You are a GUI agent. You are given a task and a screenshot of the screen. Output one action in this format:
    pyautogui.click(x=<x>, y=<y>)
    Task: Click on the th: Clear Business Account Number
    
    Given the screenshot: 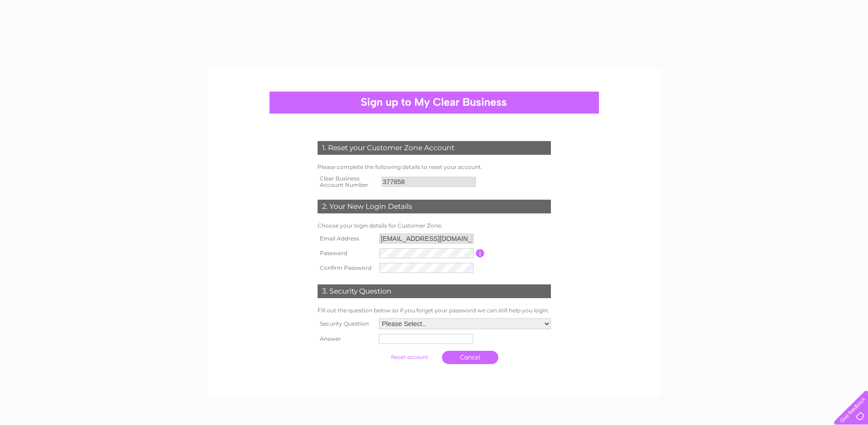 What is the action you would take?
    pyautogui.click(x=347, y=182)
    